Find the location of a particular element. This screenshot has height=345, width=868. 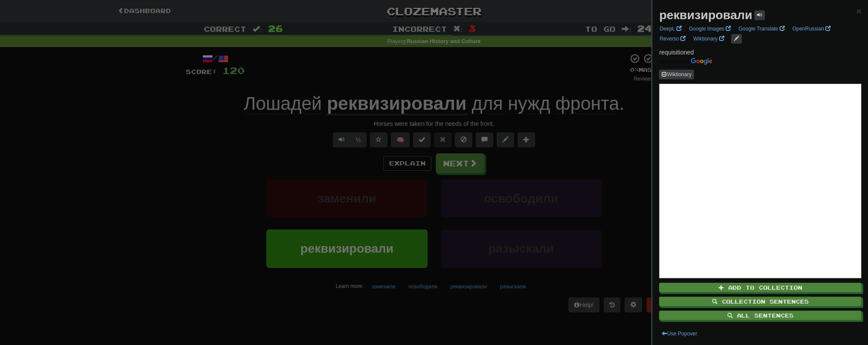

a: Reverso is located at coordinates (672, 39).